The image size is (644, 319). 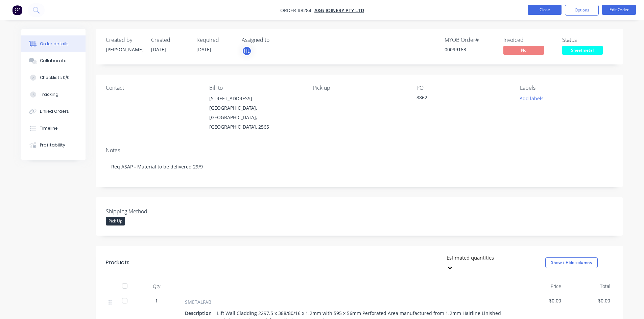 I want to click on span: 1, so click(x=156, y=301).